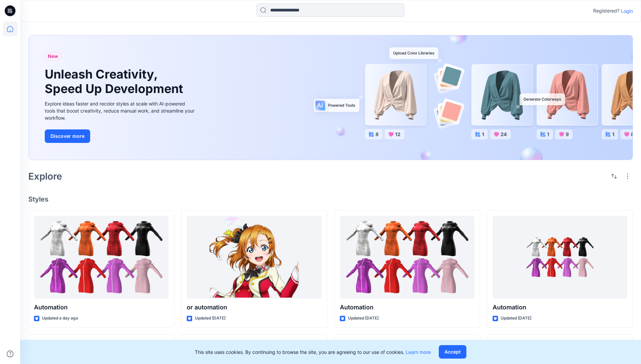 The height and width of the screenshot is (364, 641). I want to click on p: Login, so click(627, 11).